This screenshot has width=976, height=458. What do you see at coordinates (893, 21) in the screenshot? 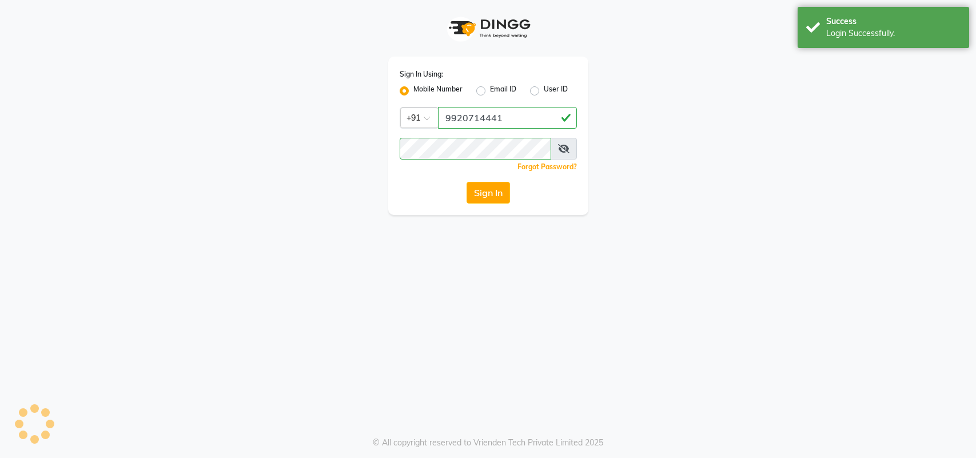
I see `div: Success` at bounding box center [893, 21].